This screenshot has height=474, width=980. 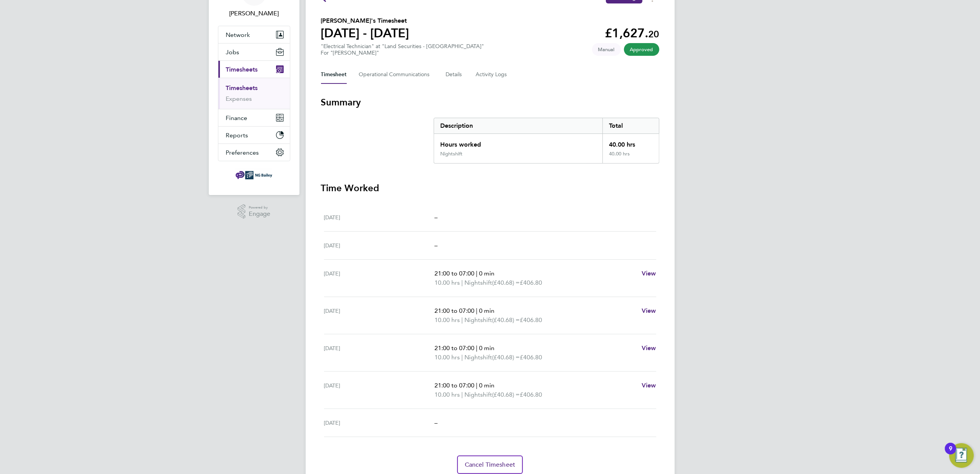 What do you see at coordinates (490, 465) in the screenshot?
I see `button: Cancel Timesheet` at bounding box center [490, 465].